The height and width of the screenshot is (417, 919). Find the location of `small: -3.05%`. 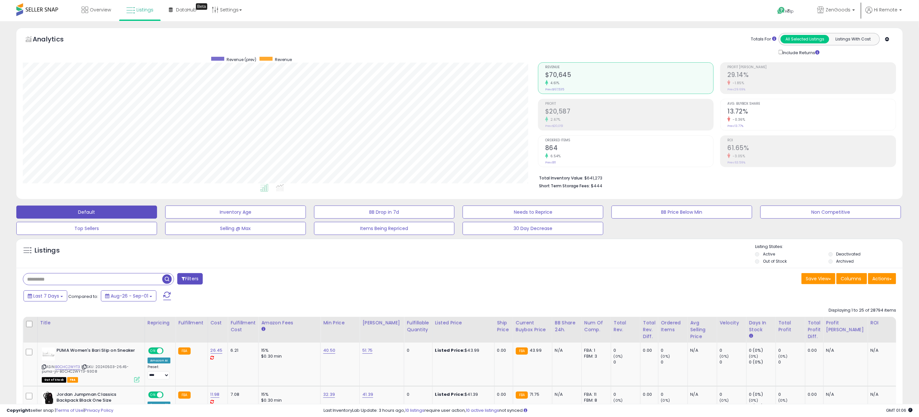

small: -3.05% is located at coordinates (738, 156).